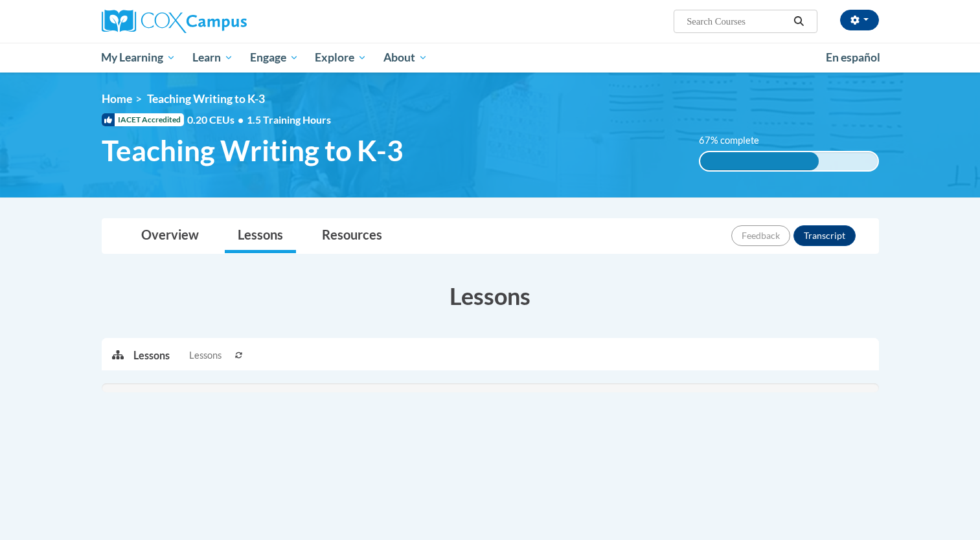 The width and height of the screenshot is (980, 540). What do you see at coordinates (174, 21) in the screenshot?
I see `img: Cox Campus` at bounding box center [174, 21].